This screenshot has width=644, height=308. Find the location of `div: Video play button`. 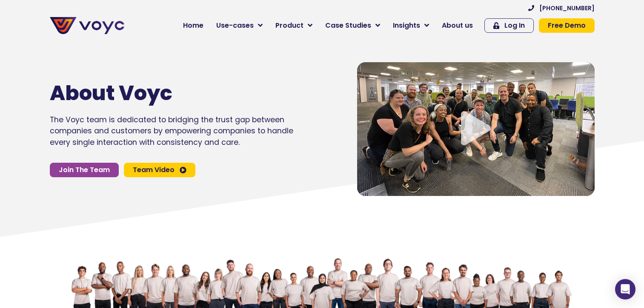

div: Video play button is located at coordinates (476, 129).